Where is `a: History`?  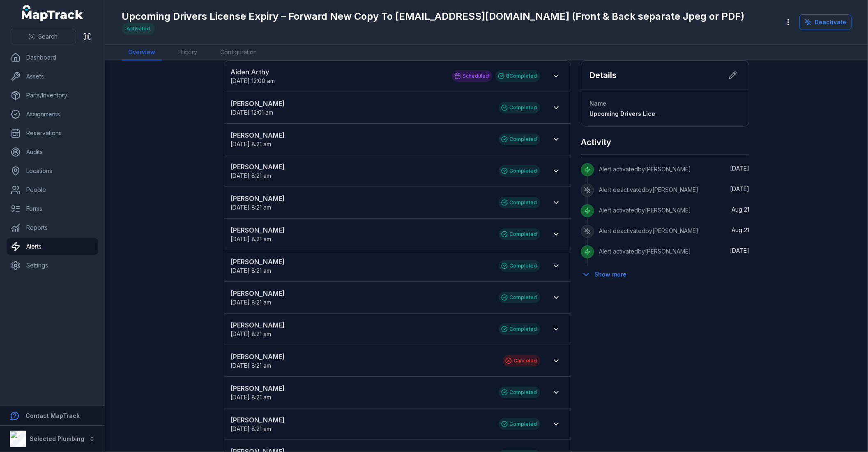
a: History is located at coordinates (188, 53).